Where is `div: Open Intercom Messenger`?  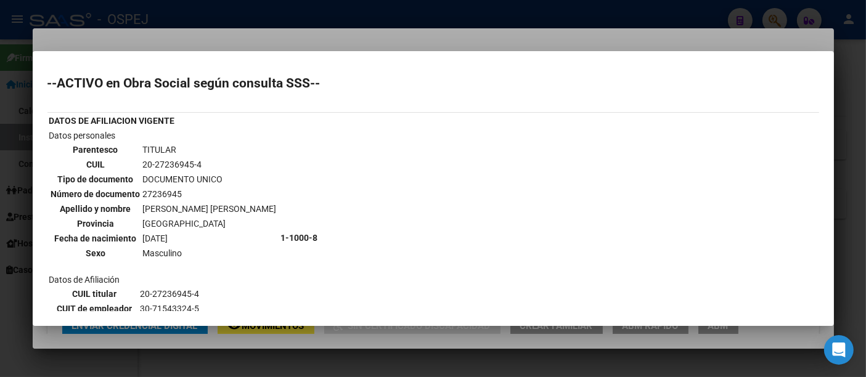
div: Open Intercom Messenger is located at coordinates (839, 350).